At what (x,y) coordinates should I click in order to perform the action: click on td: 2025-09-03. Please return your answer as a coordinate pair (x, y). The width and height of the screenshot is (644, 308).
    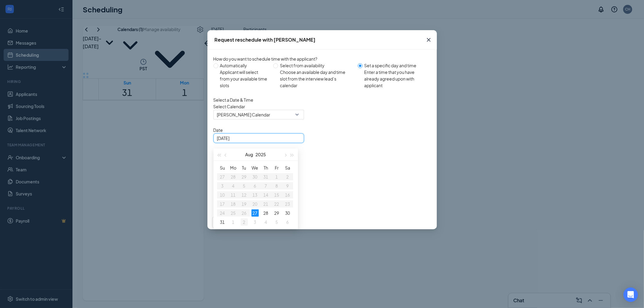
    Looking at the image, I should click on (255, 222).